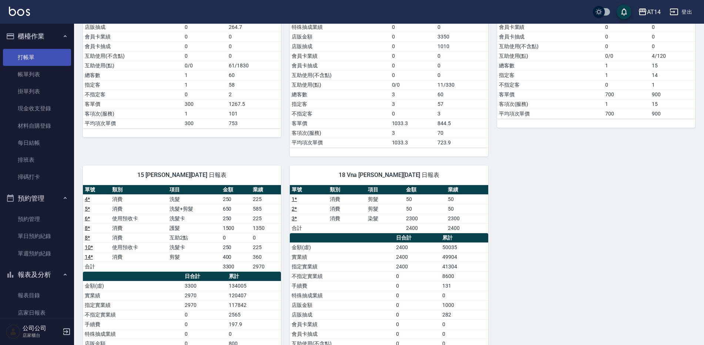  What do you see at coordinates (467, 190) in the screenshot?
I see `th: 業績` at bounding box center [467, 190].